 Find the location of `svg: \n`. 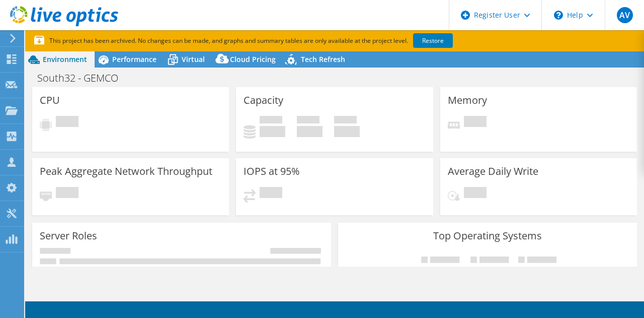

svg: \n is located at coordinates (559, 15).